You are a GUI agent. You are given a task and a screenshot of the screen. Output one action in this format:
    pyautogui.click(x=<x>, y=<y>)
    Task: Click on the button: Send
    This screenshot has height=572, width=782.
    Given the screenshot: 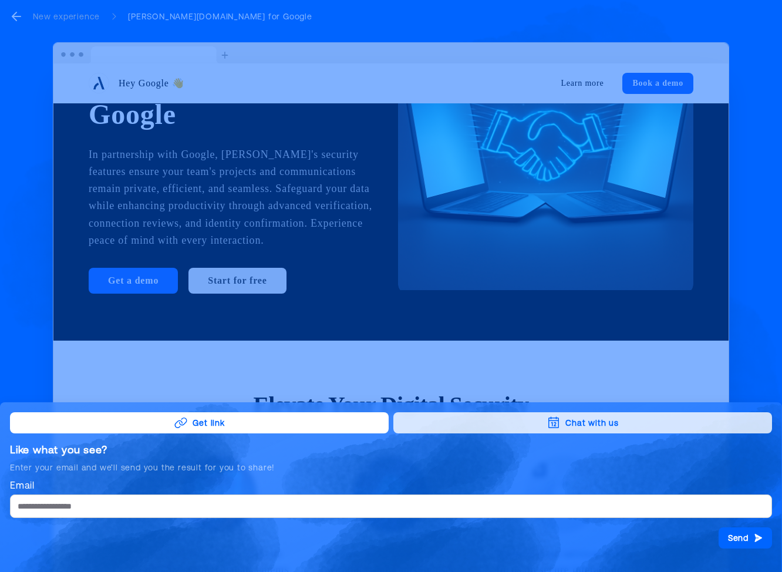 What is the action you would take?
    pyautogui.click(x=745, y=538)
    